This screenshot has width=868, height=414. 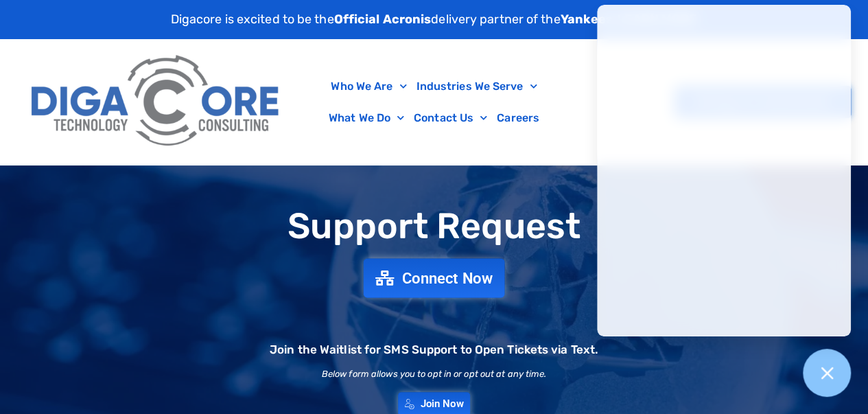 What do you see at coordinates (518, 118) in the screenshot?
I see `a: Careers` at bounding box center [518, 118].